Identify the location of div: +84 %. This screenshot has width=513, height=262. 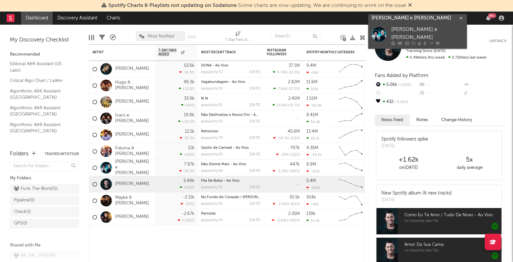
(188, 105).